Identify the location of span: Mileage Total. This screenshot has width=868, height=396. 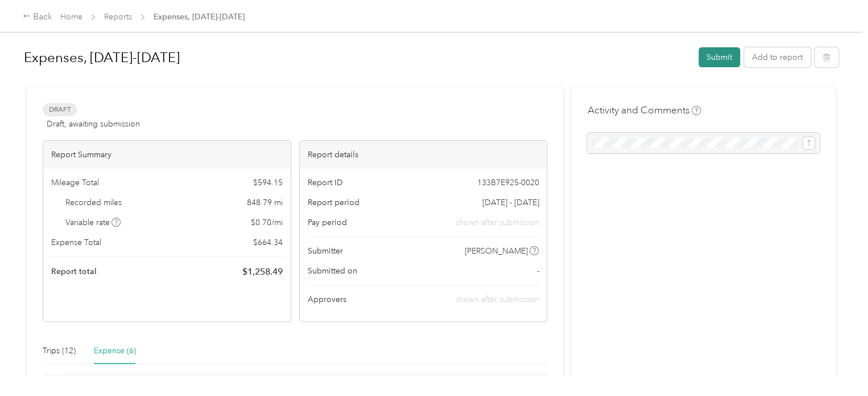
(75, 182).